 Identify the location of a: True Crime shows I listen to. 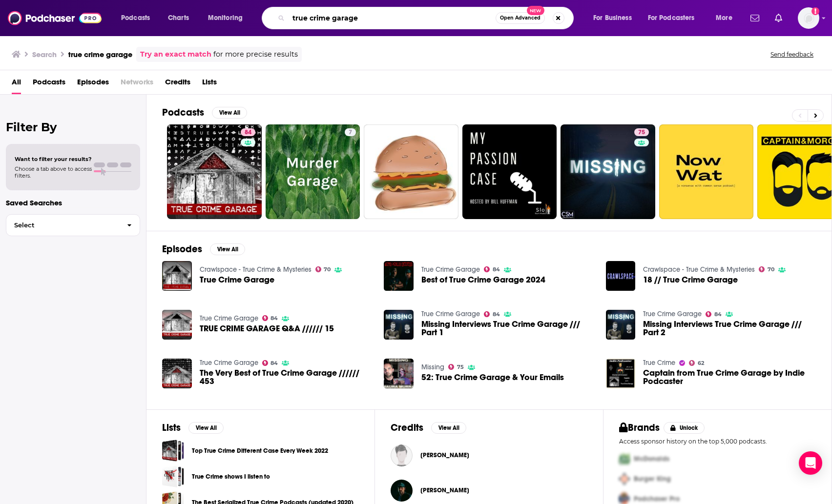
(172, 477).